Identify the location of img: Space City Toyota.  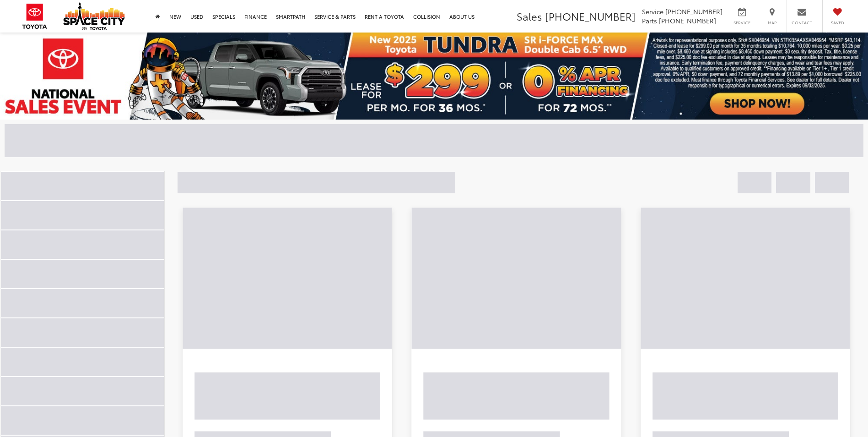
(94, 16).